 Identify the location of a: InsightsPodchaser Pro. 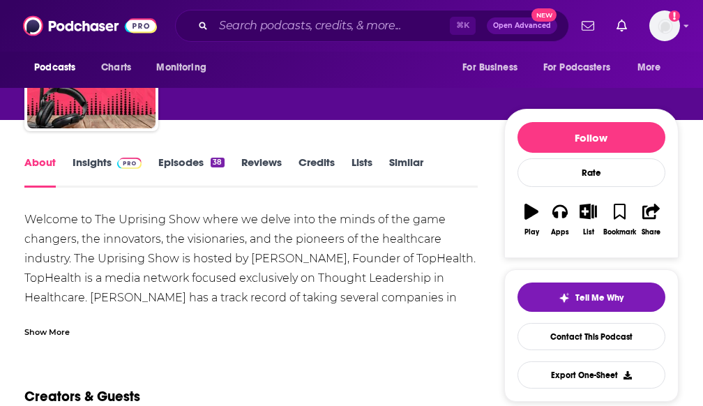
(107, 172).